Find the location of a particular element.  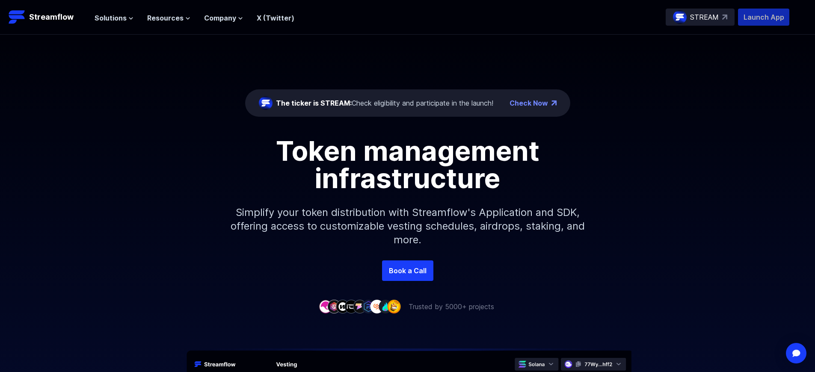

img: company-2 is located at coordinates (334, 306).